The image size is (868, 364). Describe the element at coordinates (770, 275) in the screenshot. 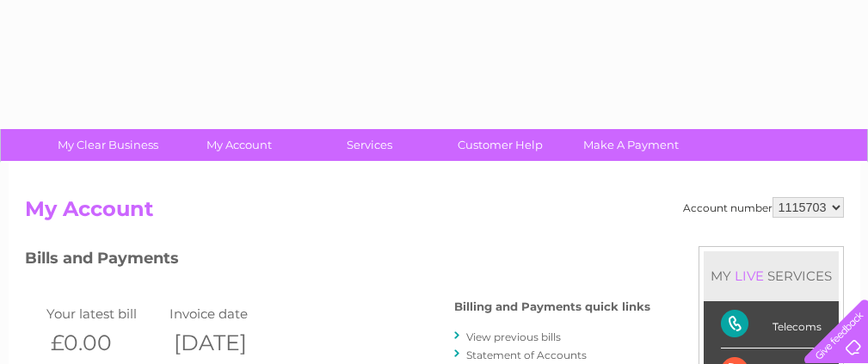

I see `div: MY SERVICES` at that location.